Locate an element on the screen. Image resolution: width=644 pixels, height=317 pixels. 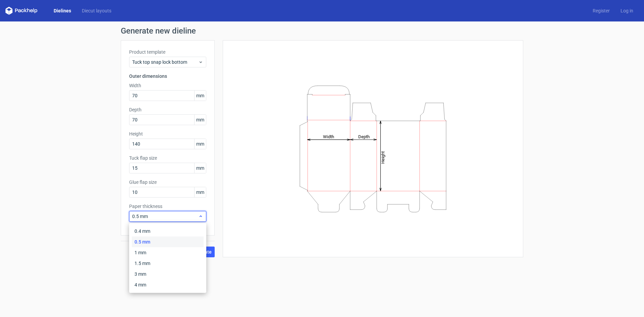
tspan: Height is located at coordinates (383, 157).